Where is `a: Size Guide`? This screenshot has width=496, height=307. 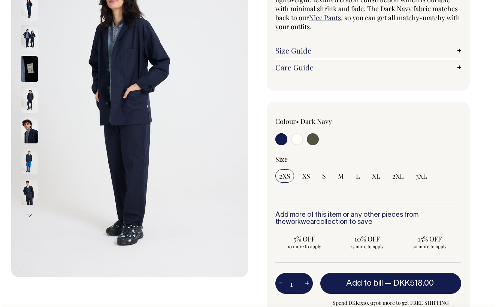 a: Size Guide is located at coordinates (368, 51).